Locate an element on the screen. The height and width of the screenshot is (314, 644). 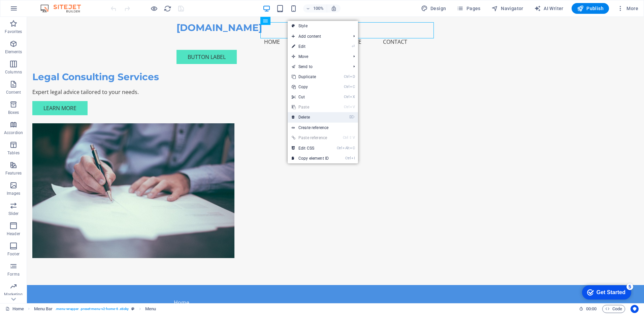
button: 100% is located at coordinates (315, 8).